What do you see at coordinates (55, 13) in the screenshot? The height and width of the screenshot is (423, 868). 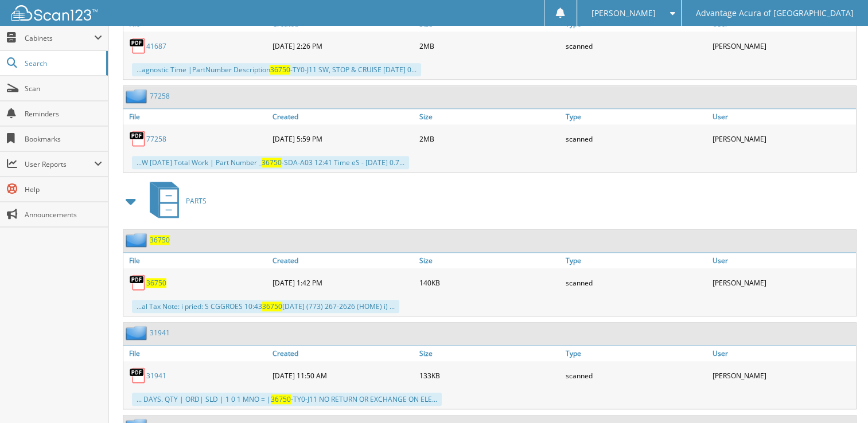 I see `img: scan123-logo-white.svg` at bounding box center [55, 13].